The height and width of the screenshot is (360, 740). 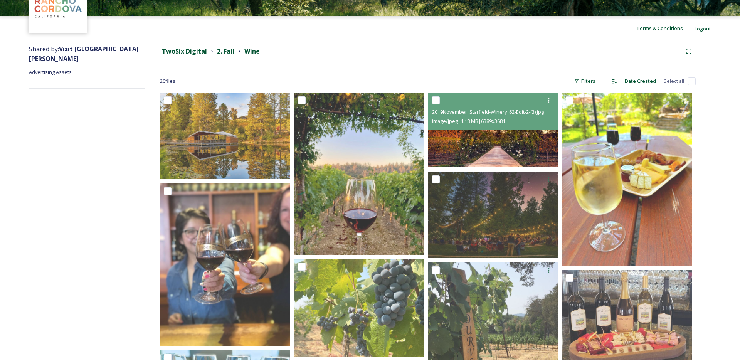 What do you see at coordinates (626, 179) in the screenshot?
I see `img: 4-3d54fa72-6f5d-4077-b647-25251e50ca02.jpg` at bounding box center [626, 179].